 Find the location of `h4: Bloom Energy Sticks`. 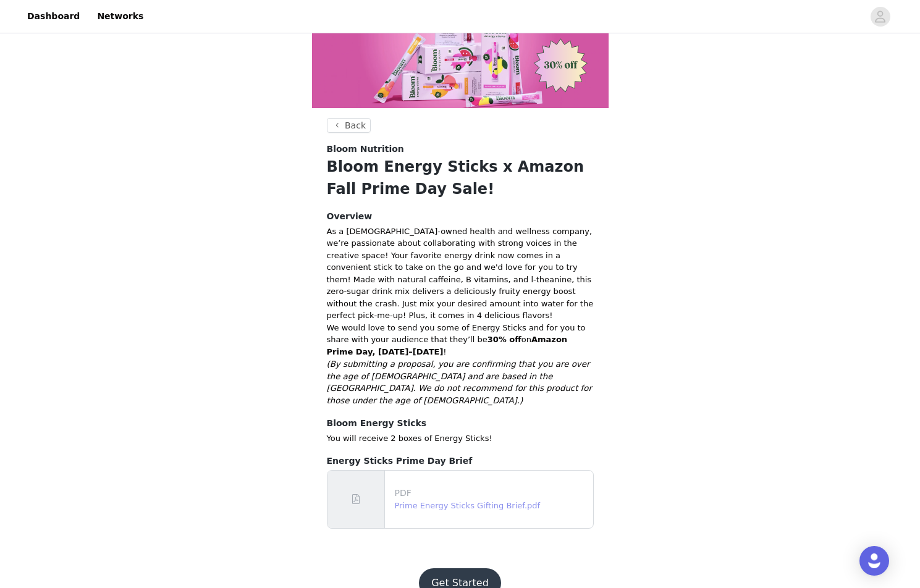

h4: Bloom Energy Sticks is located at coordinates (460, 423).